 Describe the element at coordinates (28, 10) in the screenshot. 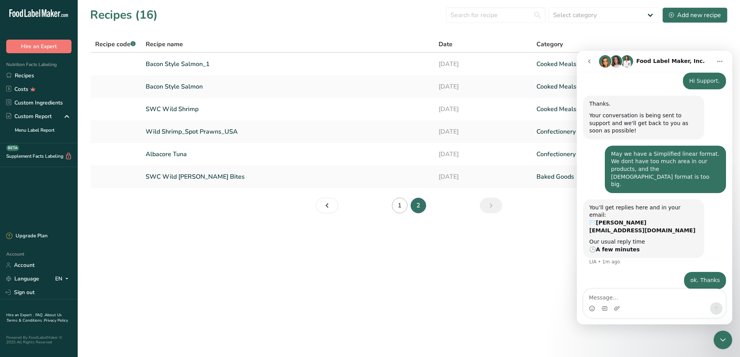

I see `img: Profile image for Rachelle` at that location.